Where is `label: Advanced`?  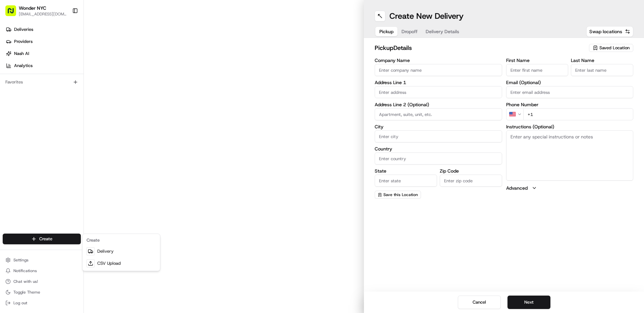
label: Advanced is located at coordinates (517, 188).